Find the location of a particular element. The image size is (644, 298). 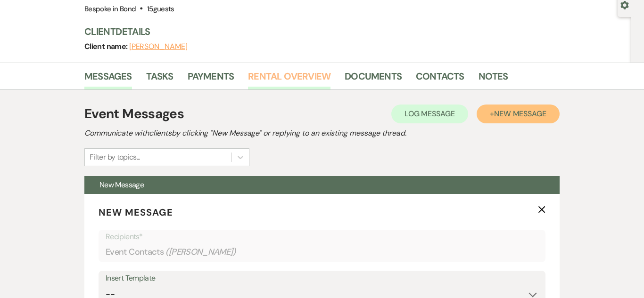

span: Bespoke in Bond is located at coordinates (110, 9).